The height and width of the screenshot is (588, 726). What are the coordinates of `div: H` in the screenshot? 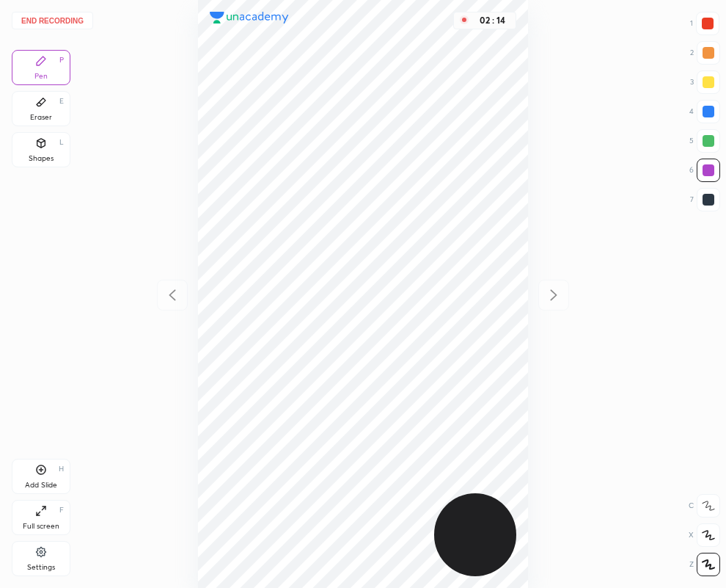 It's located at (61, 469).